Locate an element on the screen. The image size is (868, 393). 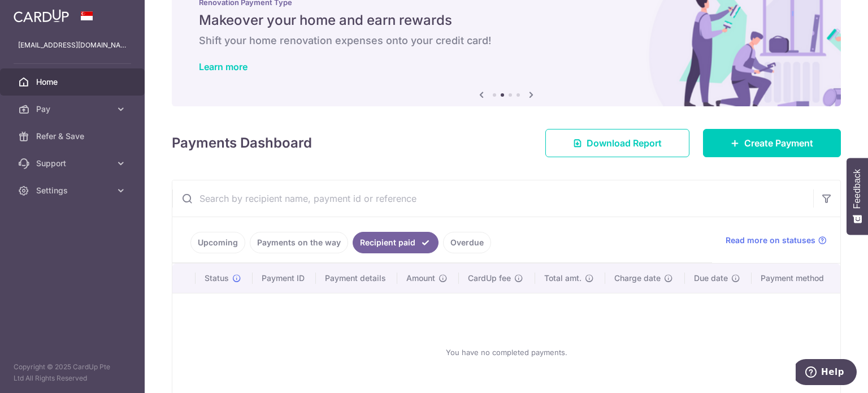
img: CardUp is located at coordinates (41, 15).